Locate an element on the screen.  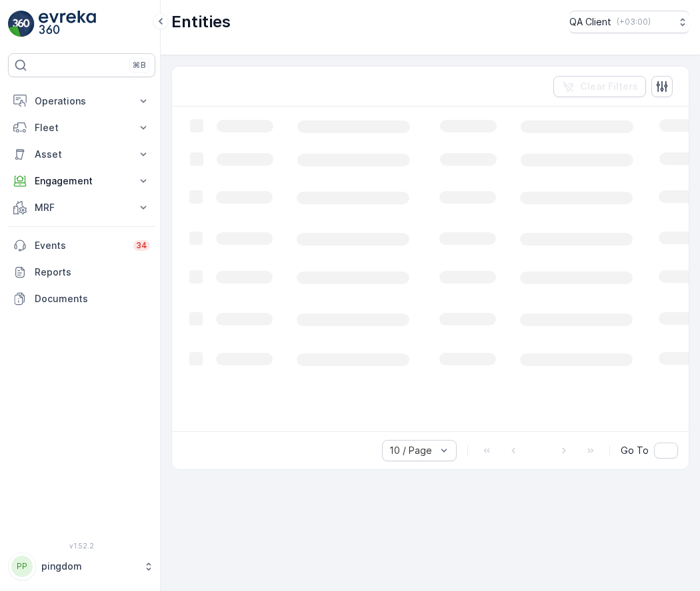
p: Asset is located at coordinates (81, 155).